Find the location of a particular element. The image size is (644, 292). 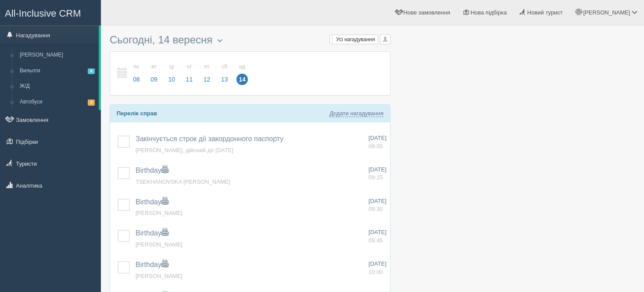

a: Вильоти9 is located at coordinates (57, 71).